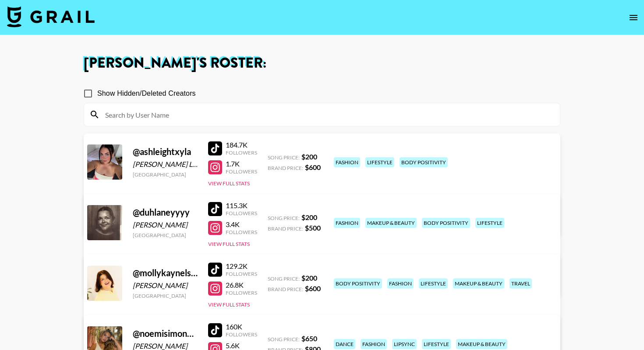 The image size is (644, 350). Describe the element at coordinates (242, 164) in the screenshot. I see `div: 1.7K` at that location.